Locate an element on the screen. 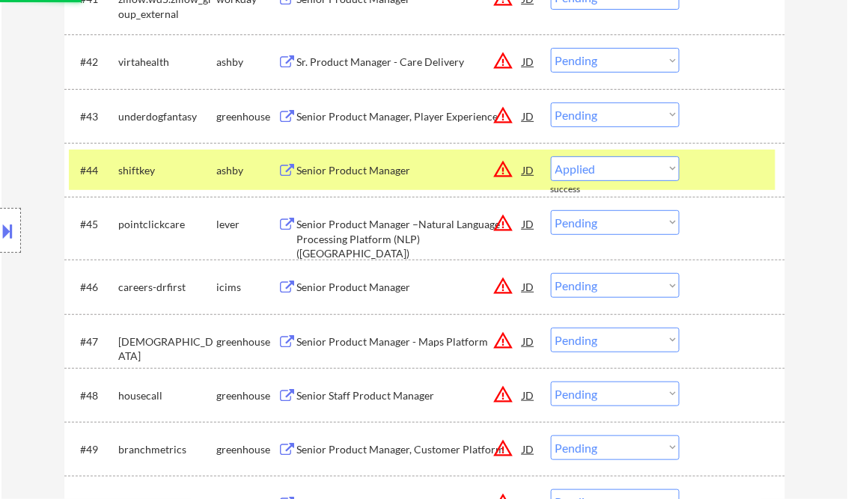 This screenshot has height=499, width=848. div: #49 is located at coordinates (94, 450).